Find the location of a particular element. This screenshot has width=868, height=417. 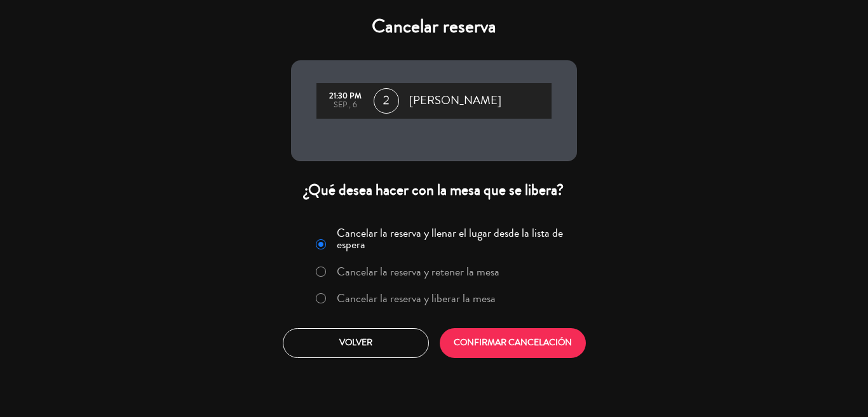

div: sep., 6 is located at coordinates (345, 105).